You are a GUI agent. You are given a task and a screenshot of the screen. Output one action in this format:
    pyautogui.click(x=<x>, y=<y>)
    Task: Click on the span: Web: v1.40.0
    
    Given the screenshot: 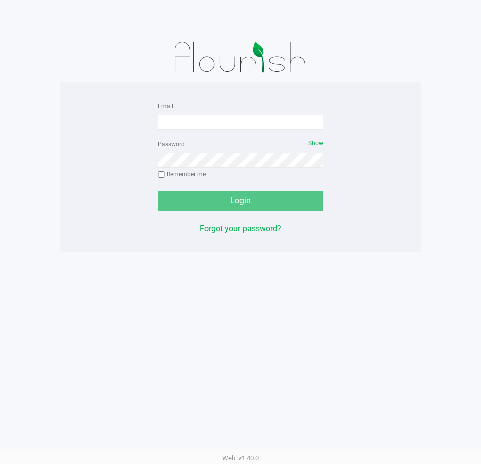 What is the action you would take?
    pyautogui.click(x=240, y=458)
    